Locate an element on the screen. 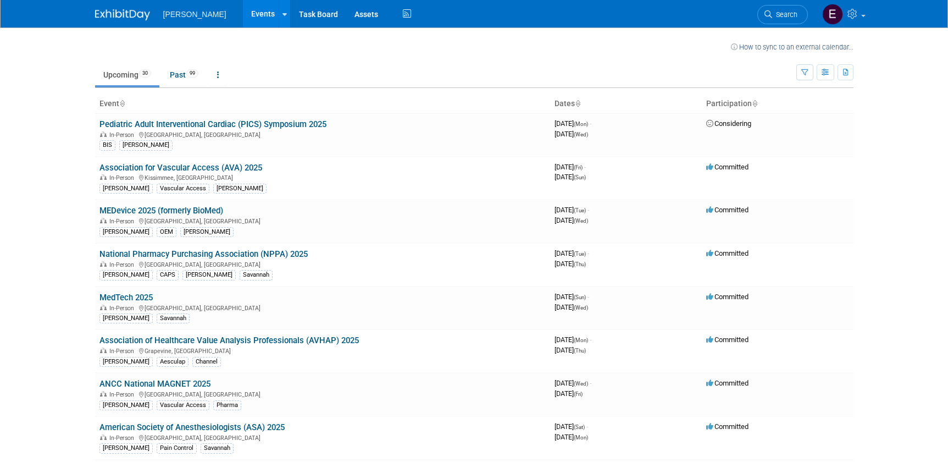  span: Considering is located at coordinates (729, 123).